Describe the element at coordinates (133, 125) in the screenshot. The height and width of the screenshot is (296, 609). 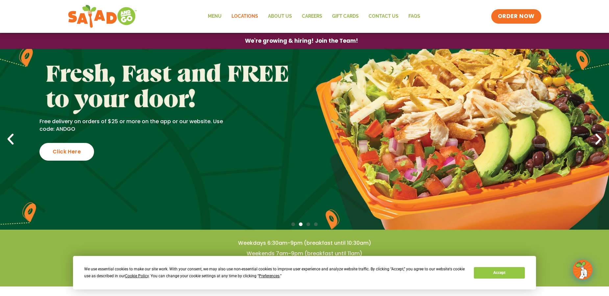
I see `p: Free delivery on orders of $25 or more on the app or our website. Use code: ANDGO` at that location.